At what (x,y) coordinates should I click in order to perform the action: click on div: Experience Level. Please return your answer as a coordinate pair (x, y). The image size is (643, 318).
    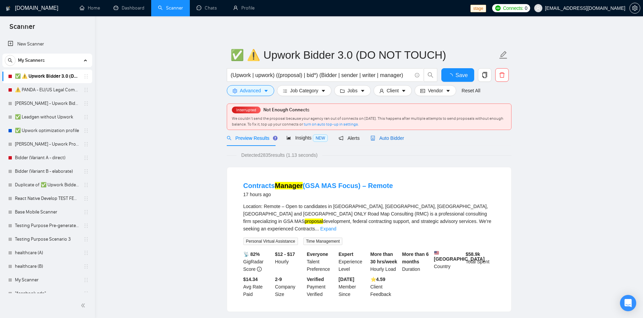
    Looking at the image, I should click on (353, 261).